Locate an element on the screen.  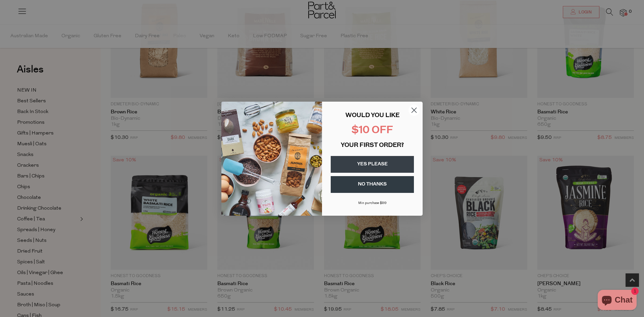
span: $10 OFF is located at coordinates (372, 131).